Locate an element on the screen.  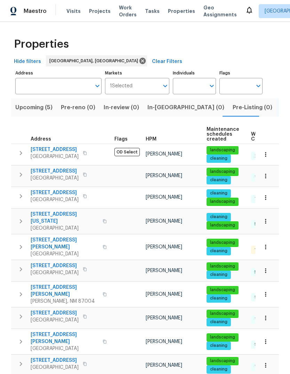
span: 1 QC is located at coordinates (259, 250).